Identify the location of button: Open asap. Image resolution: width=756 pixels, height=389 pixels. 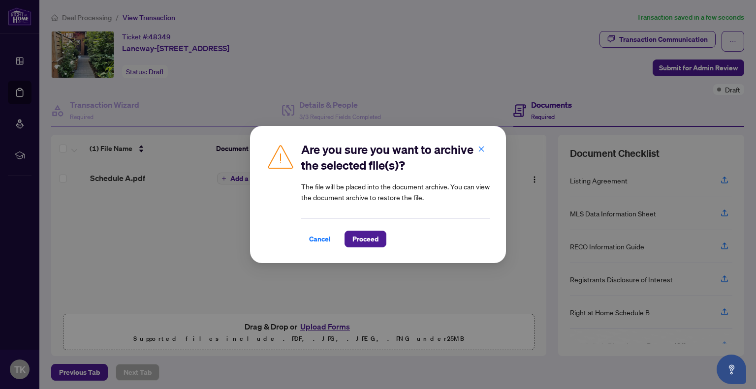
(732, 370).